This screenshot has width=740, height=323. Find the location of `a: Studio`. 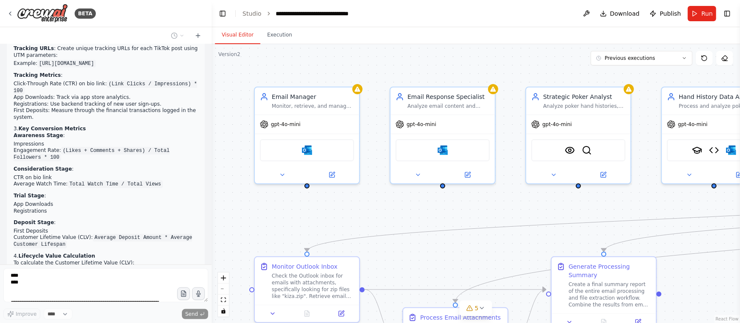

a: Studio is located at coordinates (252, 14).